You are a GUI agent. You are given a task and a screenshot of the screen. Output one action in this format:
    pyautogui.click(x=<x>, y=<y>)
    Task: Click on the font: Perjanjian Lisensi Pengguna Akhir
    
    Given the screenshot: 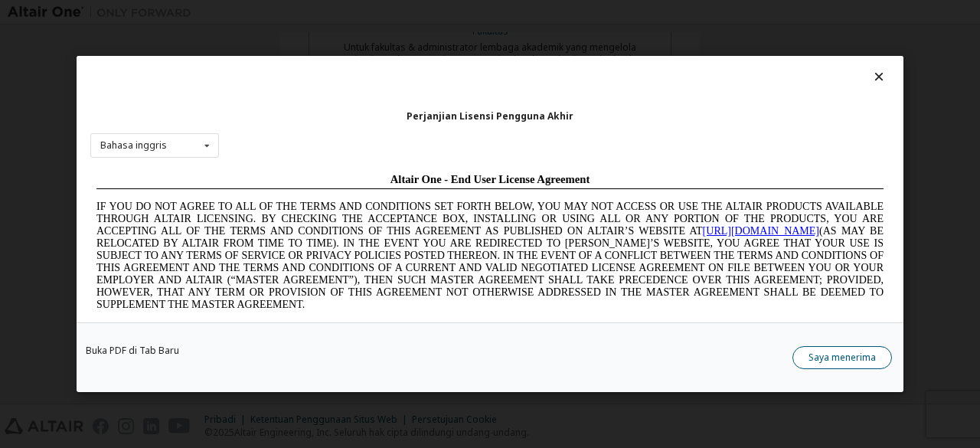 What is the action you would take?
    pyautogui.click(x=490, y=116)
    